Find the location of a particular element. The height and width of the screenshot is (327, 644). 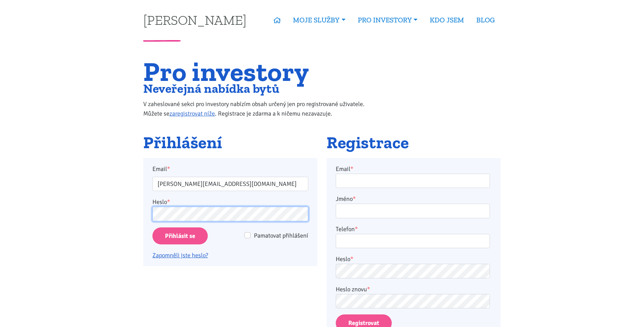

label: Heslo znovu is located at coordinates (353, 289).